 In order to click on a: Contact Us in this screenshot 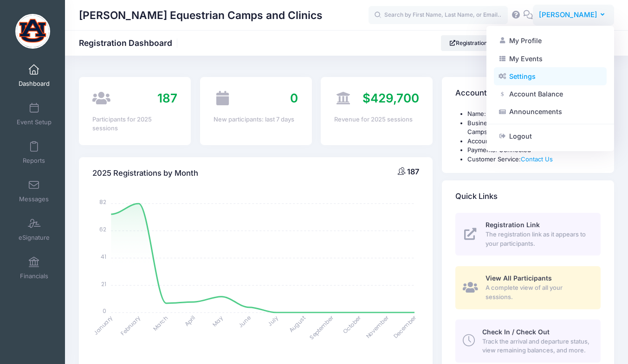, I will do `click(536, 159)`.